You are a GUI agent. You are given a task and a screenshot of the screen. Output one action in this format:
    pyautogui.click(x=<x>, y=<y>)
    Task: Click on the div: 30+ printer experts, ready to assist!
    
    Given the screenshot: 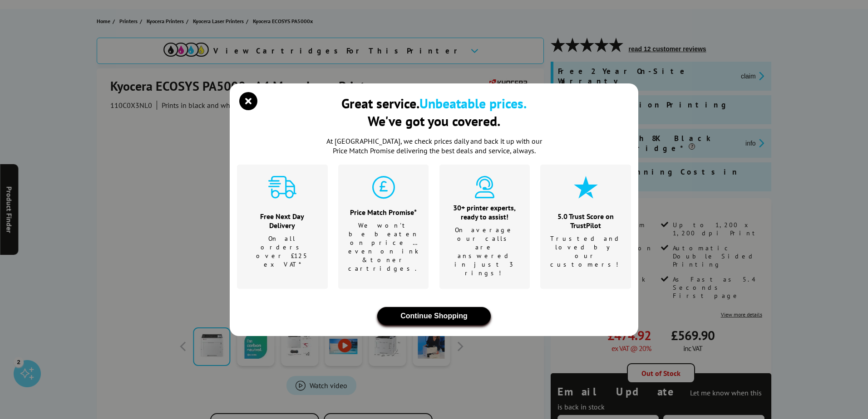 What is the action you would take?
    pyautogui.click(x=485, y=212)
    